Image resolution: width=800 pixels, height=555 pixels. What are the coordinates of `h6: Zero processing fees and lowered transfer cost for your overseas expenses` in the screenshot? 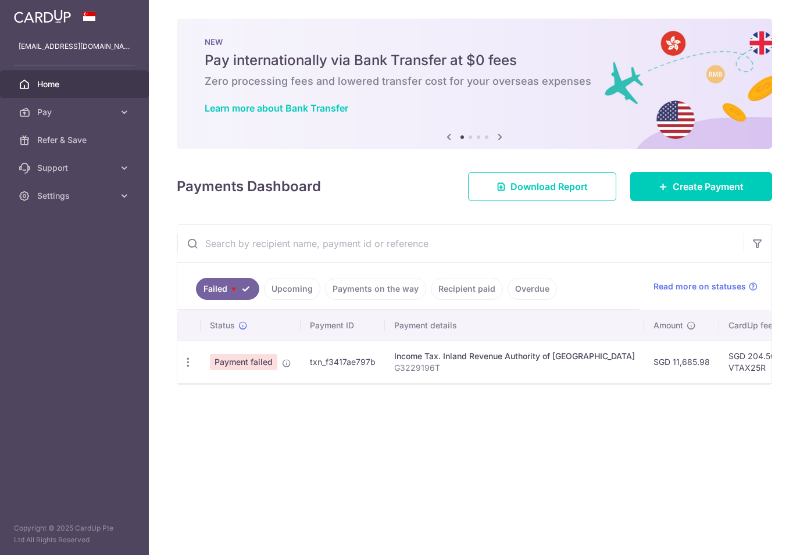 It's located at (474, 81).